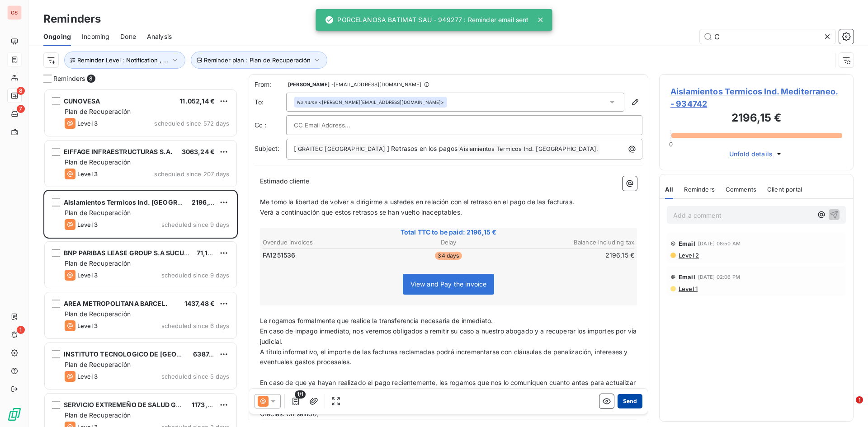 Image resolution: width=868 pixels, height=427 pixels. I want to click on span: 6387,90 €, so click(209, 353).